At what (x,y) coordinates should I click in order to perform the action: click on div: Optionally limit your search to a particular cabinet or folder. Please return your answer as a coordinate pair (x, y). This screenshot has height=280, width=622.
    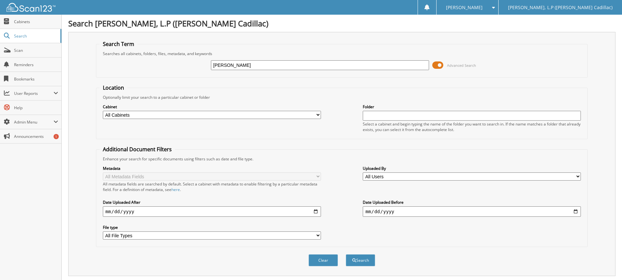
    Looking at the image, I should click on (342, 97).